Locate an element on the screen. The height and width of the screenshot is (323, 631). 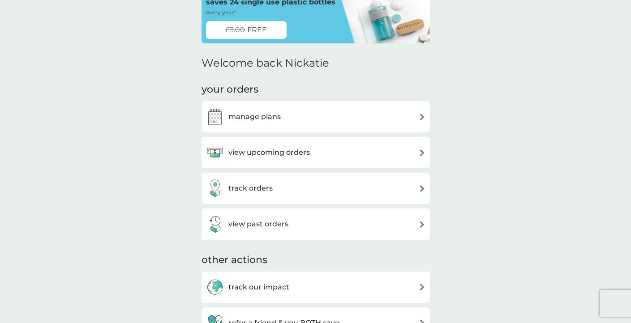
h3: view upcoming orders is located at coordinates (269, 153).